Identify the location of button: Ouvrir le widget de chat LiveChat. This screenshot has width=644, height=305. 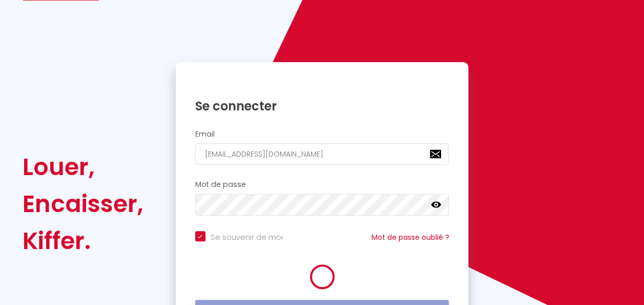
(24, 19).